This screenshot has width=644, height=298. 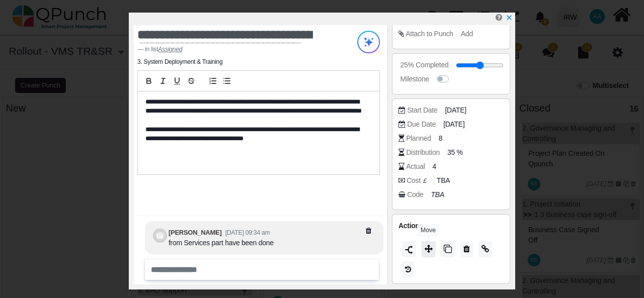 What do you see at coordinates (409, 249) in the screenshot?
I see `img: split.9d50320.png` at bounding box center [409, 249].